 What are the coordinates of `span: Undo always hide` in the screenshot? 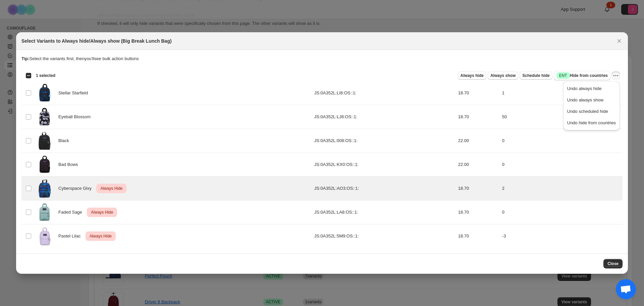 It's located at (584, 88).